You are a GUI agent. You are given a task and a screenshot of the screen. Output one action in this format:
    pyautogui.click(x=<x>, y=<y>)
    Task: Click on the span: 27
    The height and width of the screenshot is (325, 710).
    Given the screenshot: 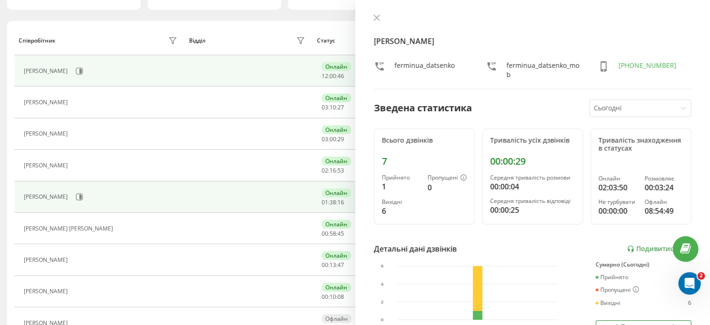 What is the action you would take?
    pyautogui.click(x=341, y=107)
    